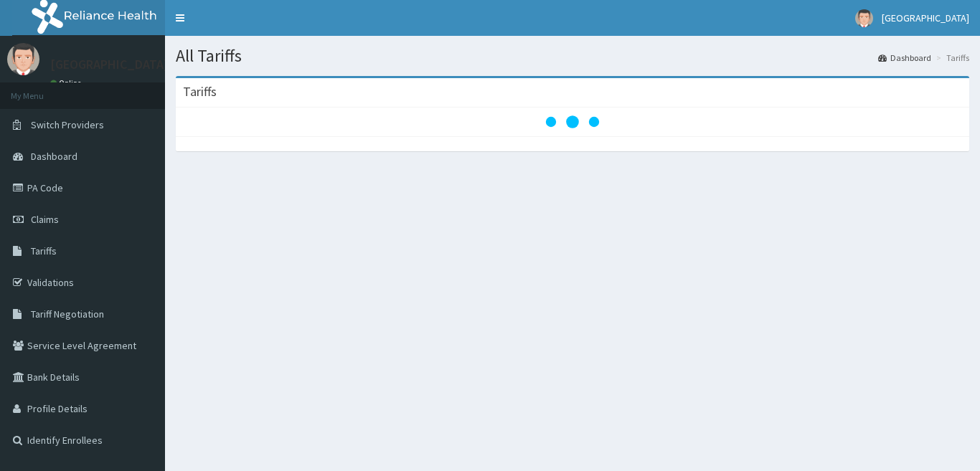 This screenshot has width=980, height=471. Describe the element at coordinates (572, 122) in the screenshot. I see `svg: audio-loading` at that location.